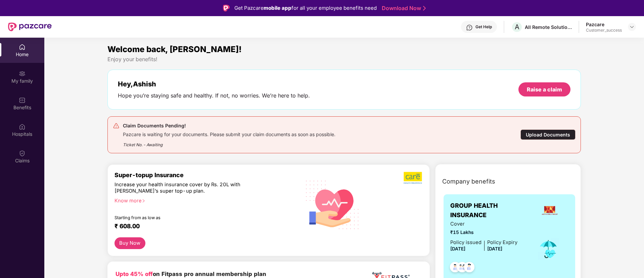 This screenshot has width=644, height=278. What do you see at coordinates (604, 31) in the screenshot?
I see `div: Customer_success` at bounding box center [604, 31].